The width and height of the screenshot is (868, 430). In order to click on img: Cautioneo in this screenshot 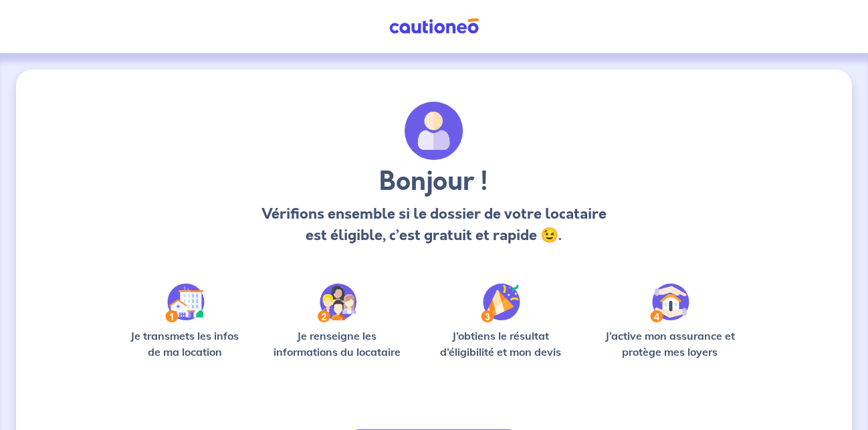, I will do `click(434, 26)`.